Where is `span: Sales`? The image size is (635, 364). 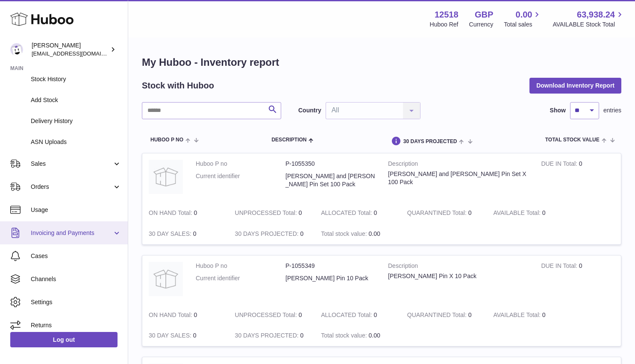 span: Sales is located at coordinates (72, 163).